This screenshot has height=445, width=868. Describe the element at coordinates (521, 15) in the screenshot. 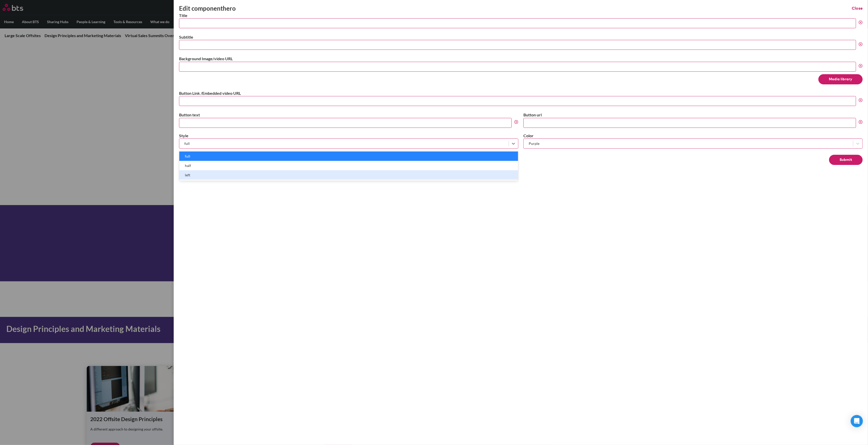

I see `label: Title` at that location.